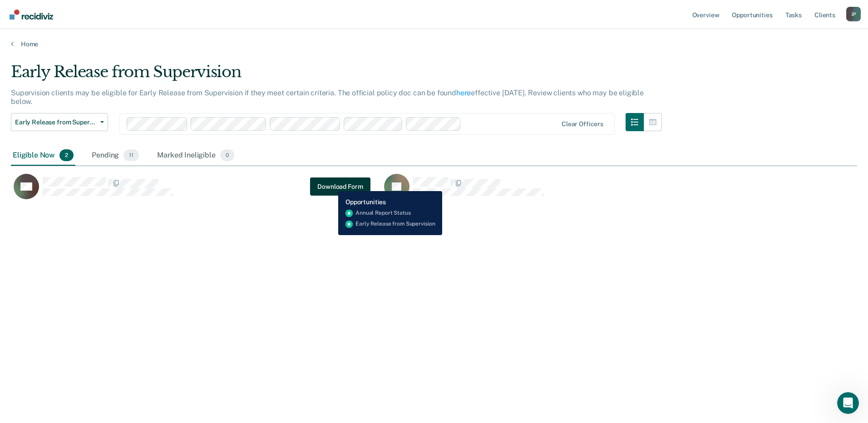  I want to click on a: Home, so click(434, 44).